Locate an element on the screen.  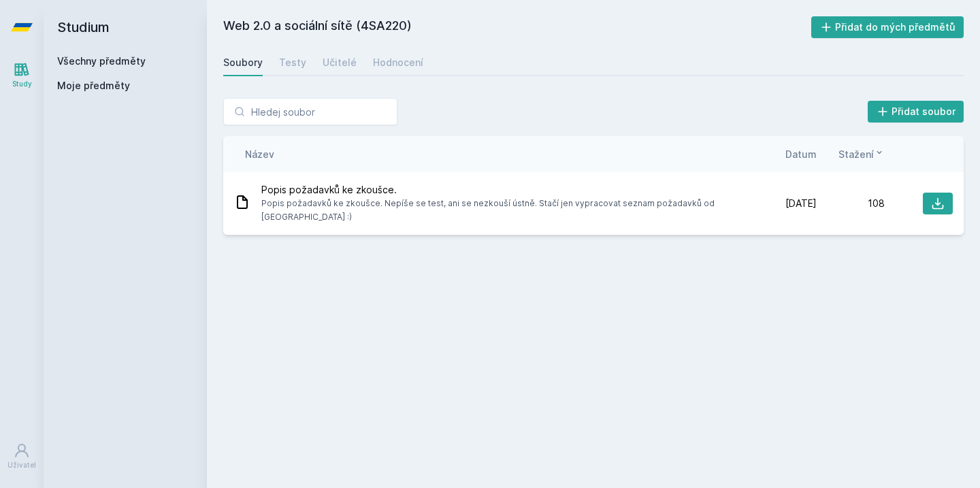
div: Učitelé is located at coordinates (339, 62).